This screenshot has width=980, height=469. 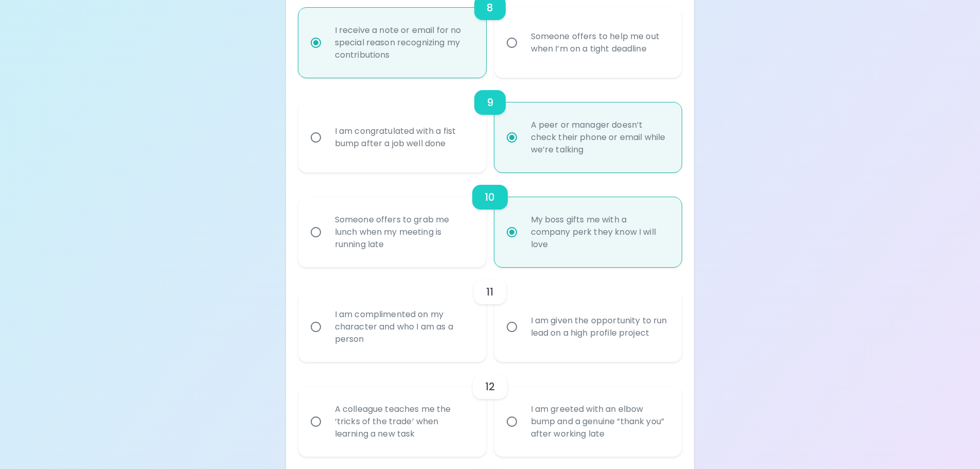 What do you see at coordinates (490, 292) in the screenshot?
I see `h6: 11` at bounding box center [490, 292].